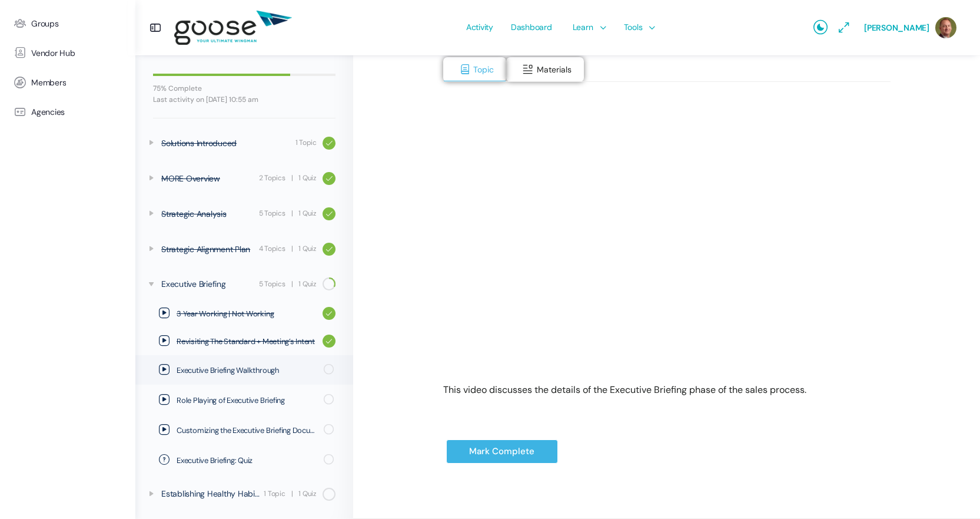  I want to click on a: Executive Briefing: Quiz, so click(244, 460).